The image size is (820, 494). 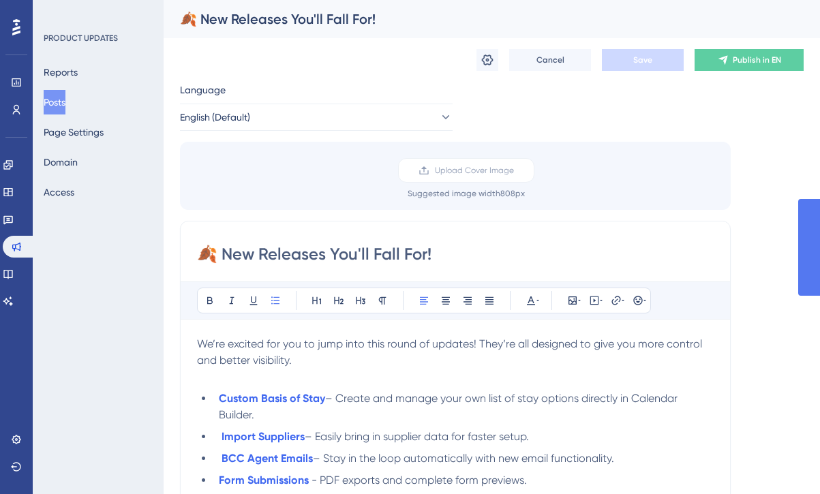 I want to click on span: Language, so click(x=202, y=90).